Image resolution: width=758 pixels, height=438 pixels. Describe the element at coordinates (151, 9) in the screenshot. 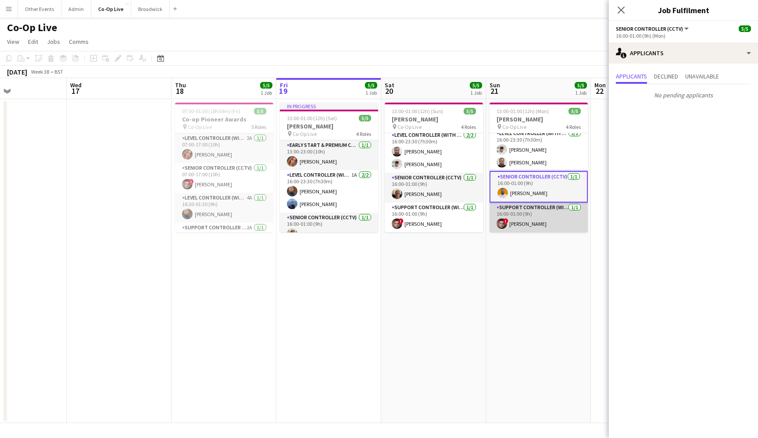

I see `button: Broadwick` at that location.